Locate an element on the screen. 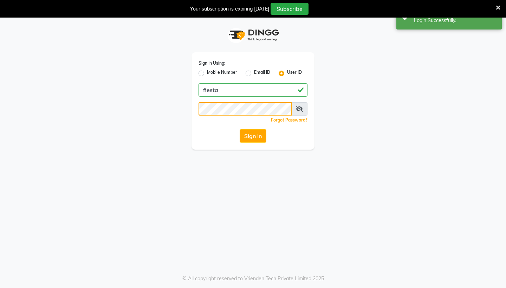 This screenshot has width=506, height=288. label: User ID is located at coordinates (294, 73).